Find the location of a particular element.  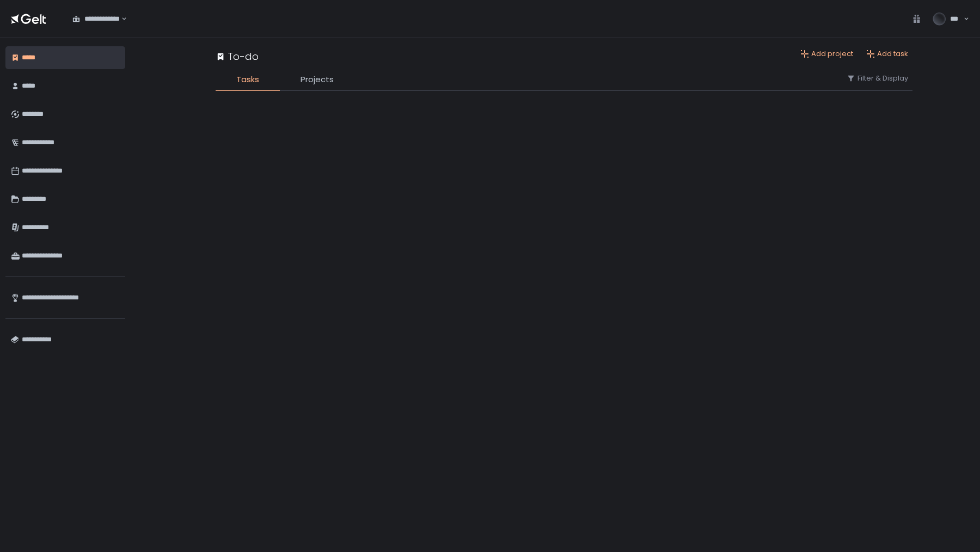

div: Add task is located at coordinates (886, 54).